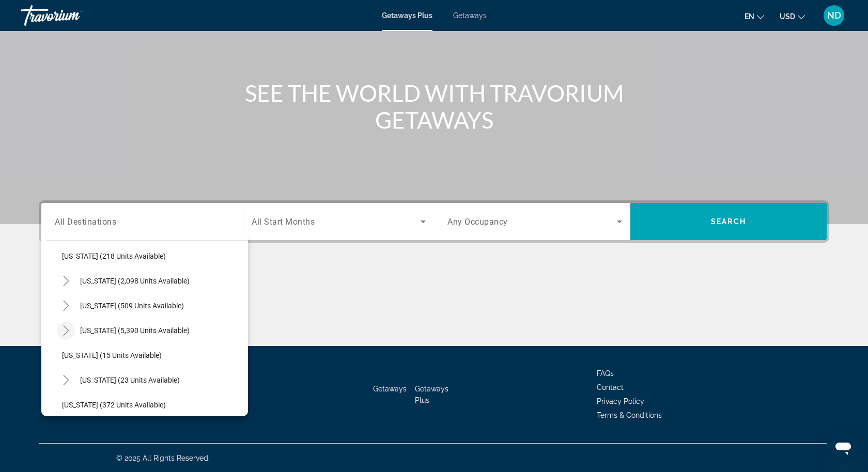 The height and width of the screenshot is (472, 868). I want to click on span: All Start Months, so click(283, 221).